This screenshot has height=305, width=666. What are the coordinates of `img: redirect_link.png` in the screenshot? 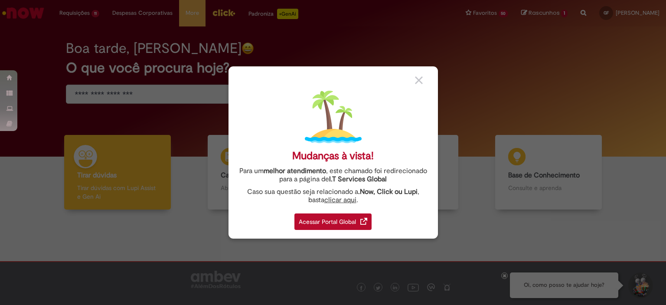 It's located at (364, 221).